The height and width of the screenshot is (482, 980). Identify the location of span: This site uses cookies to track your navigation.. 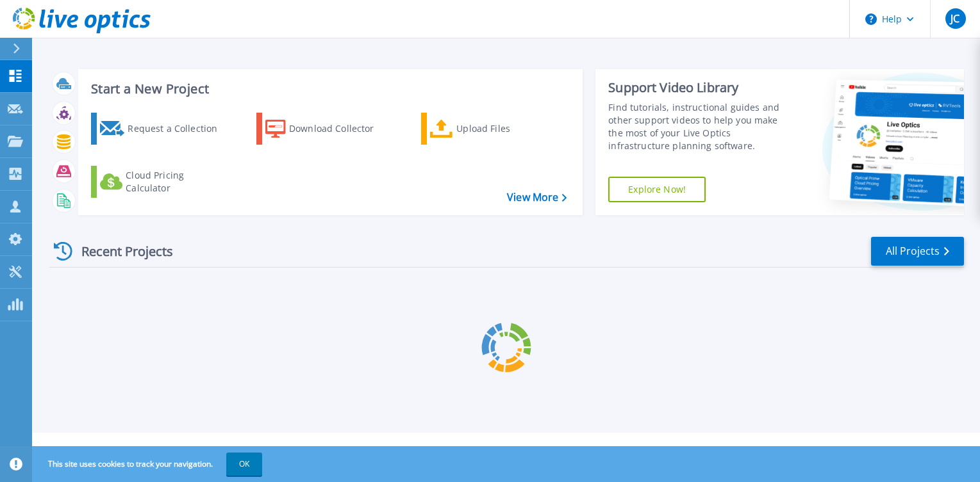
(149, 464).